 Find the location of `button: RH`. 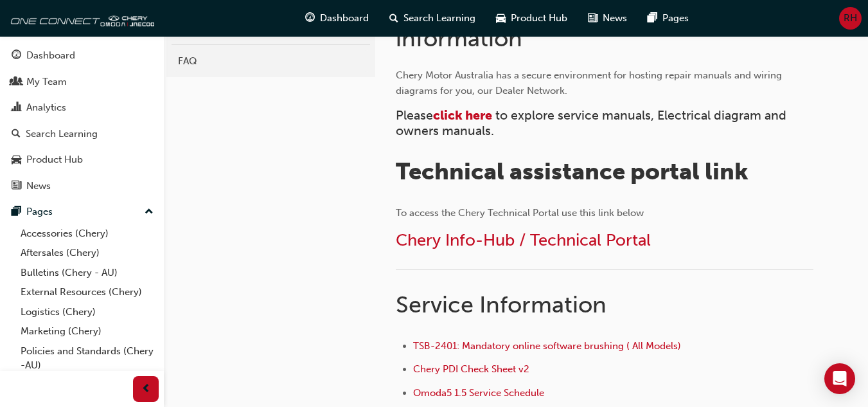

button: RH is located at coordinates (850, 18).